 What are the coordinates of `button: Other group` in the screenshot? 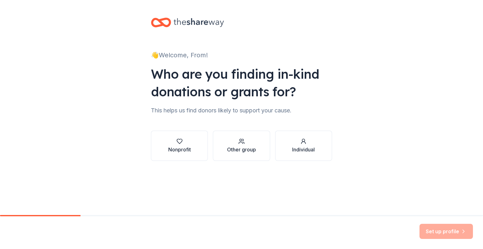 It's located at (241, 146).